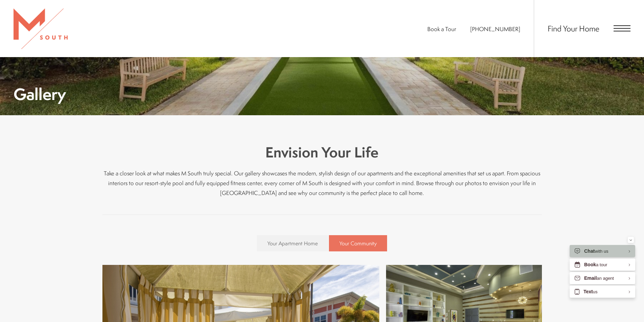  I want to click on h3: Envision Your Life, so click(322, 152).